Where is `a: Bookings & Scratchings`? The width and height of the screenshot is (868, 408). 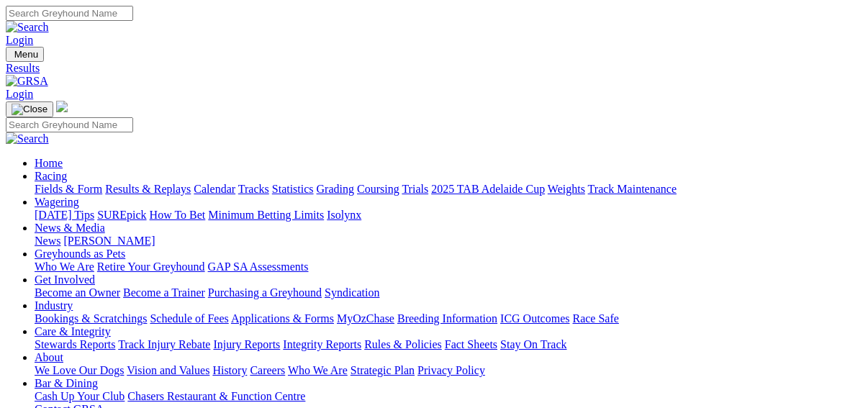
a: Bookings & Scratchings is located at coordinates (90, 318).